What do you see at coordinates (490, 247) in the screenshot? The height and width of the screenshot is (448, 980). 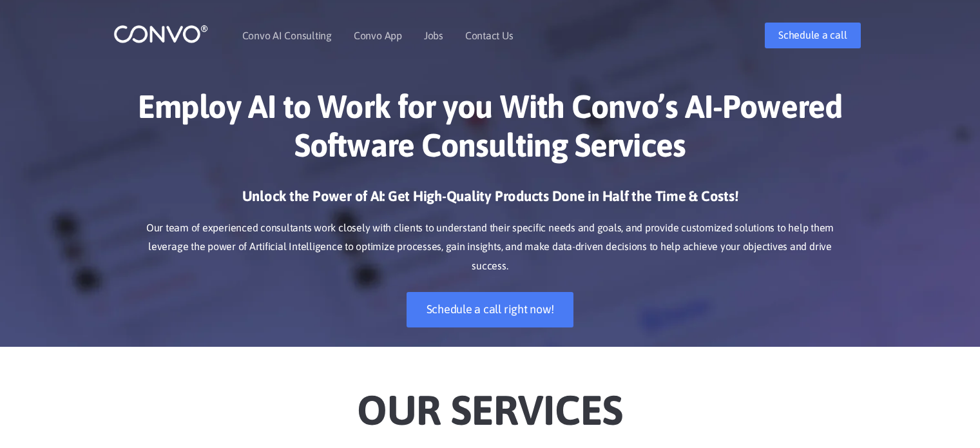 I see `p: Our team of experienced consultants work closely with clients to understand their specific needs ...` at bounding box center [490, 247].